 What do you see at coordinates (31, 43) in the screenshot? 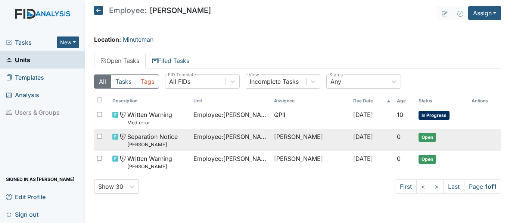
I see `a: Tasks` at bounding box center [31, 43].